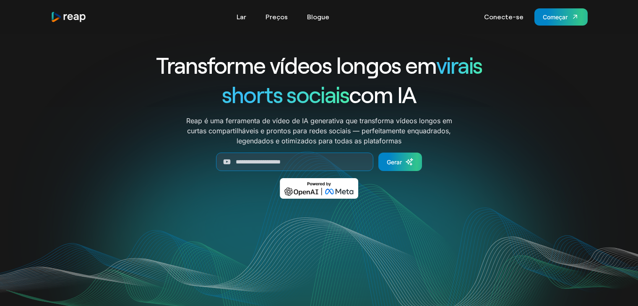  What do you see at coordinates (69, 17) in the screenshot?
I see `a: lar` at bounding box center [69, 17].